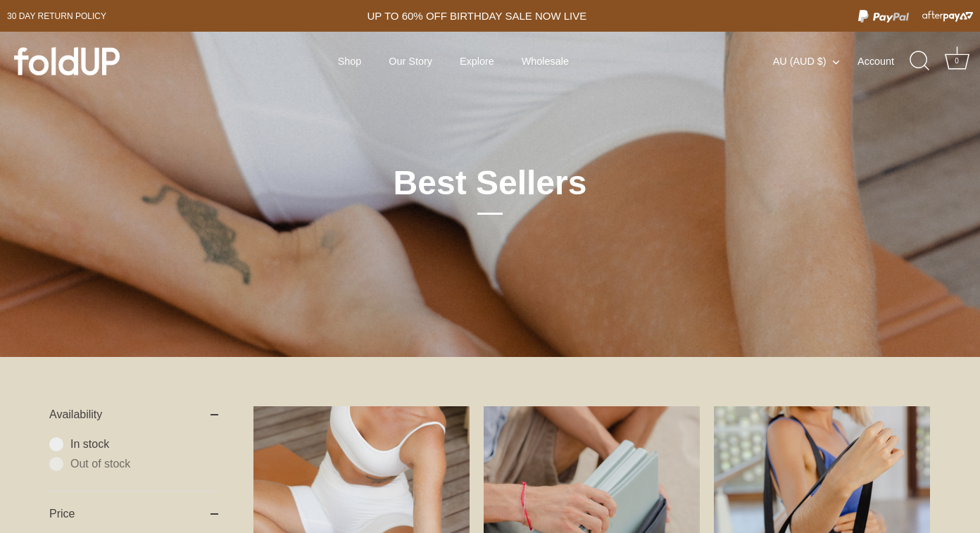  Describe the element at coordinates (144, 444) in the screenshot. I see `span: In stock` at that location.